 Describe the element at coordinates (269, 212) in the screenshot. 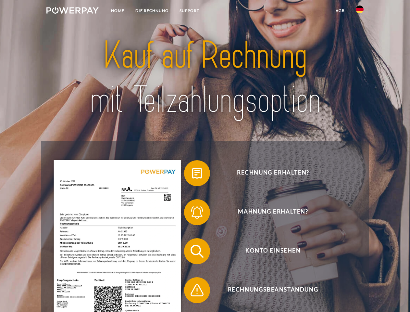

I see `button: Mahnung erhalten?` at that location.